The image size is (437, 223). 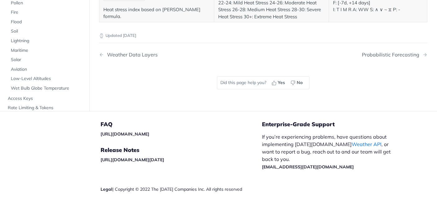 What do you see at coordinates (46, 31) in the screenshot?
I see `a: Soil` at bounding box center [46, 31].